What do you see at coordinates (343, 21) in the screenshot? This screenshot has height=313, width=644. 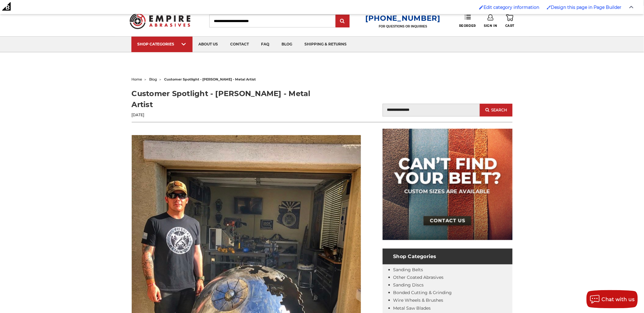 I see `input: Submit` at bounding box center [343, 21].